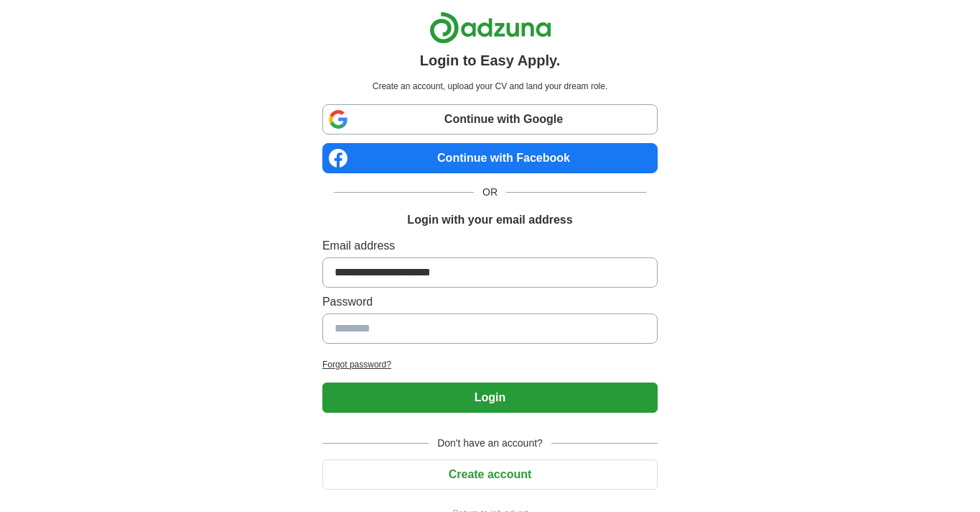 The image size is (980, 512). What do you see at coordinates (490, 86) in the screenshot?
I see `p: Create an account, upload your CV and land your dream role.` at bounding box center [490, 86].